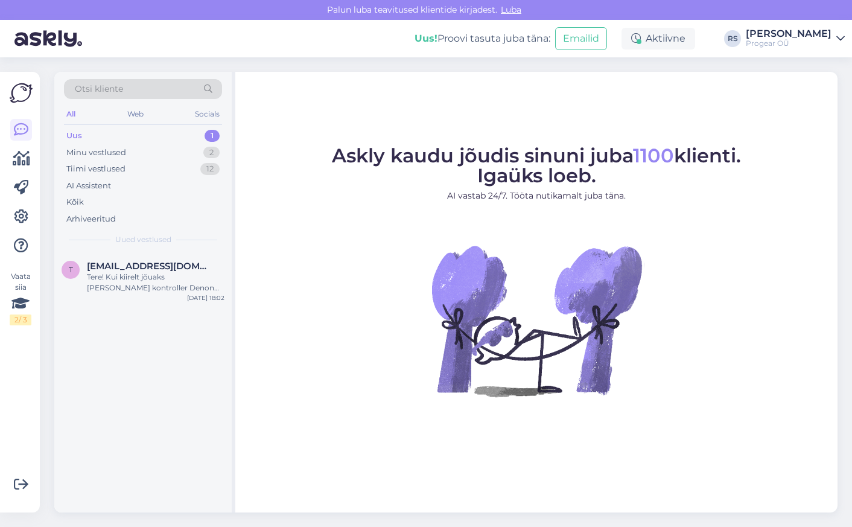 This screenshot has height=527, width=852. What do you see at coordinates (207, 114) in the screenshot?
I see `div: Socials` at bounding box center [207, 114].